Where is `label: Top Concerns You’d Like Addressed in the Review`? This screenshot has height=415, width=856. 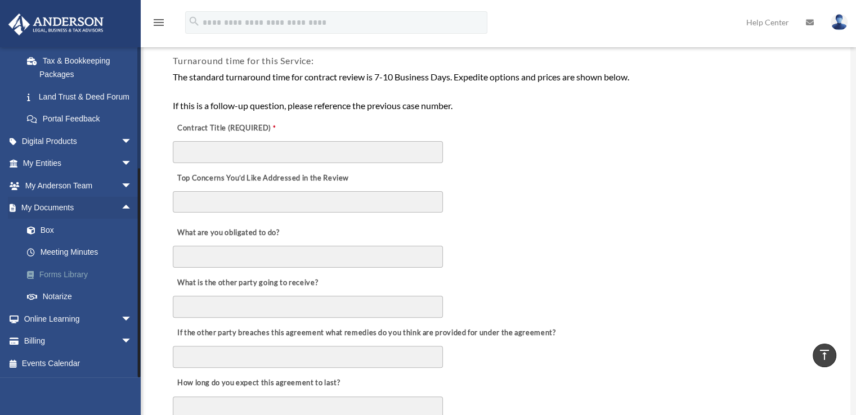 label: Top Concerns You’d Like Addressed in the Review is located at coordinates (262, 178).